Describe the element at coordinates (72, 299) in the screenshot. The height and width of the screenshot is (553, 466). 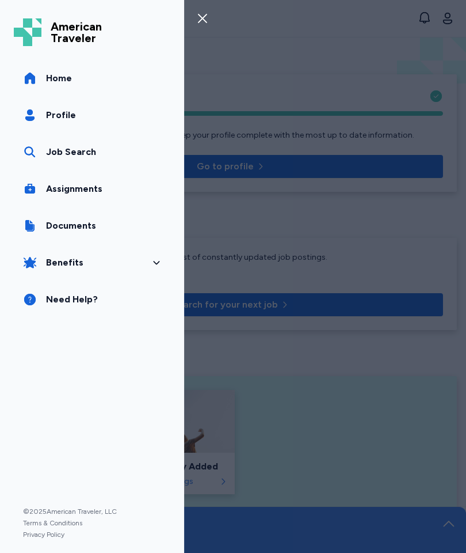
I see `span: Need Help?` at that location.